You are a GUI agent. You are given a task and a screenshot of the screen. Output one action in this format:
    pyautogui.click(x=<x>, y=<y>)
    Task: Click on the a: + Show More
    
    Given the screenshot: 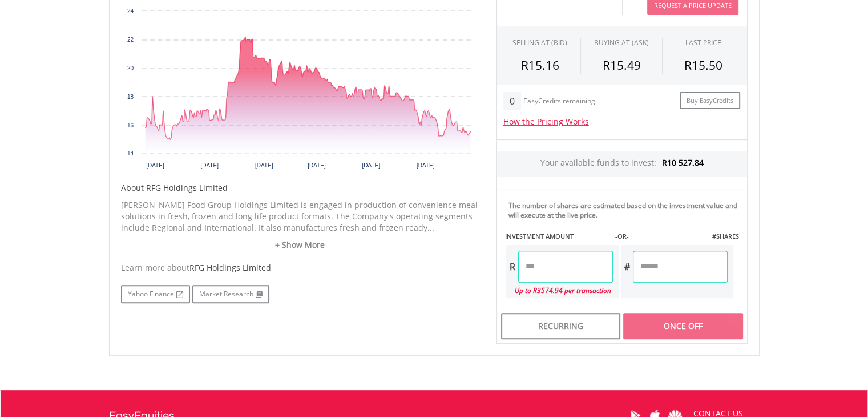 What is the action you would take?
    pyautogui.click(x=300, y=245)
    